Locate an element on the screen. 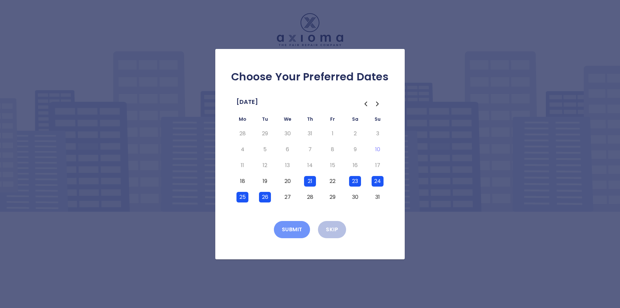 The height and width of the screenshot is (308, 620). button: Saturday, August 30th, 2025 is located at coordinates (355, 197).